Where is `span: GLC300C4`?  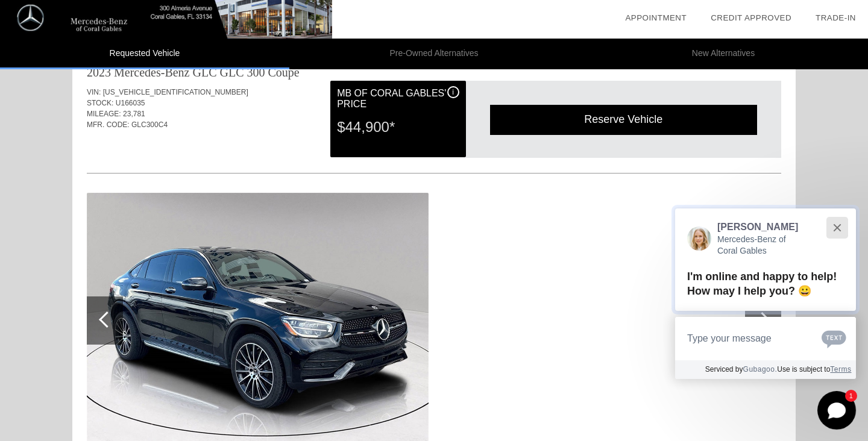
span: GLC300C4 is located at coordinates (150, 124).